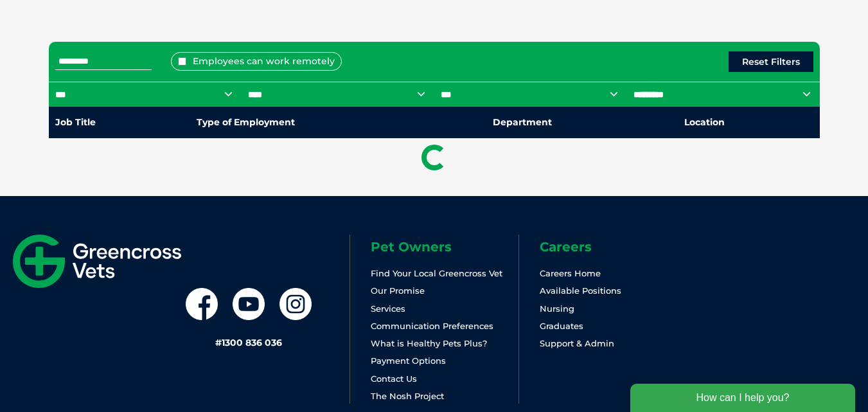  I want to click on a: Communication Preferences, so click(432, 326).